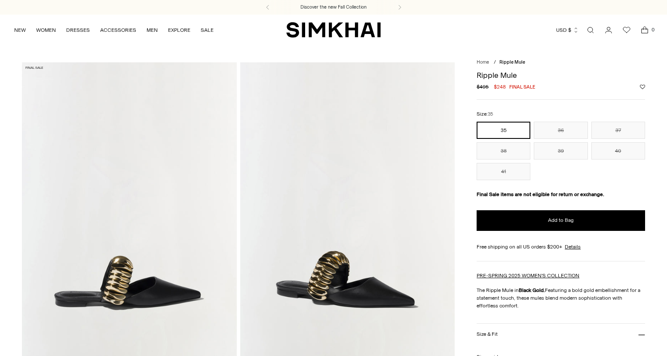 This screenshot has width=667, height=356. I want to click on a: PRE-SPRING 2025 WOMEN'S COLLECTION, so click(528, 275).